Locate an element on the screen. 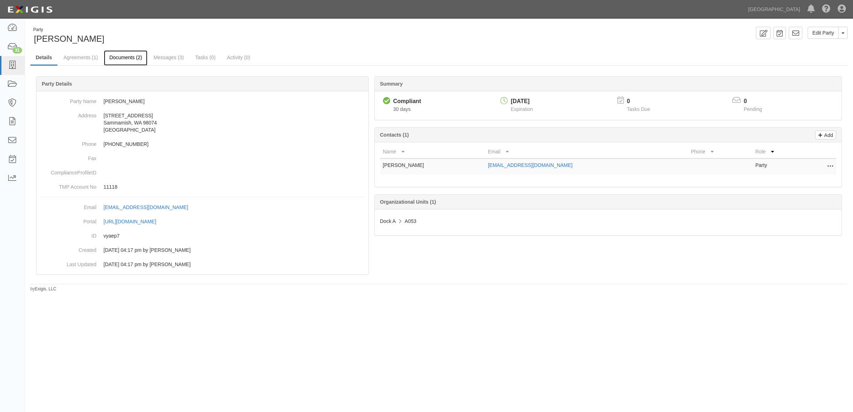  p: 11118 is located at coordinates (234, 187).